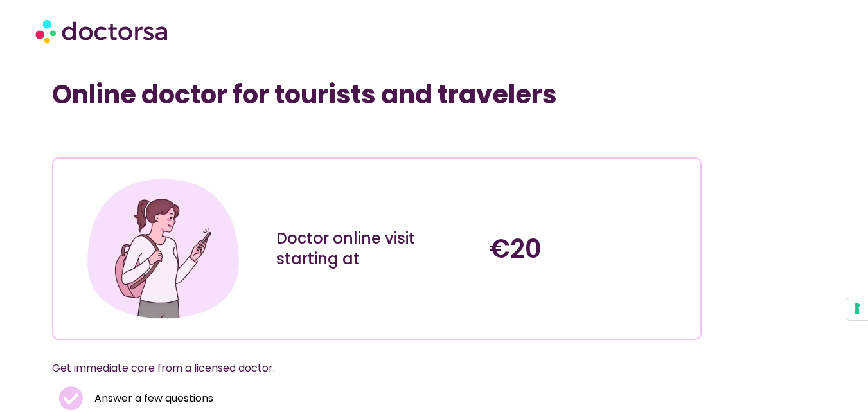 The height and width of the screenshot is (412, 868). Describe the element at coordinates (590, 249) in the screenshot. I see `h4: €20` at that location.